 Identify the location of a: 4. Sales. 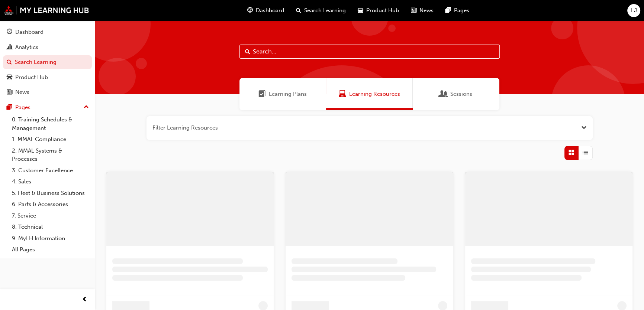
(50, 182).